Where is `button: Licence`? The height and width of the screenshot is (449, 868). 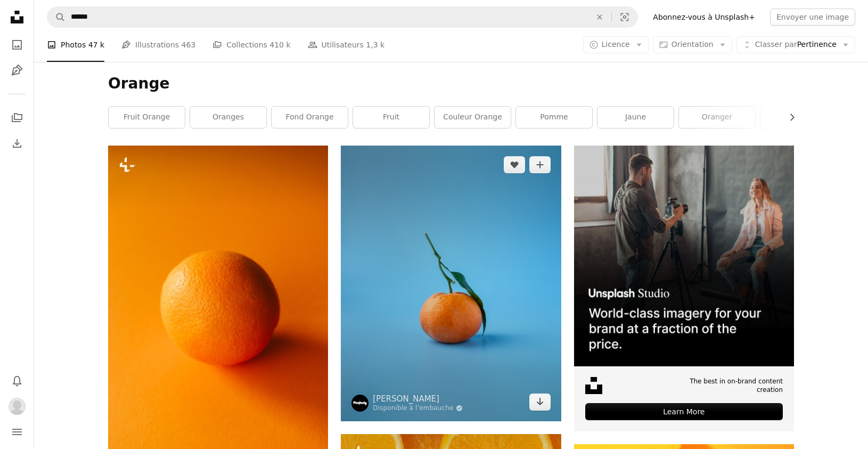
button: Licence is located at coordinates (616, 45).